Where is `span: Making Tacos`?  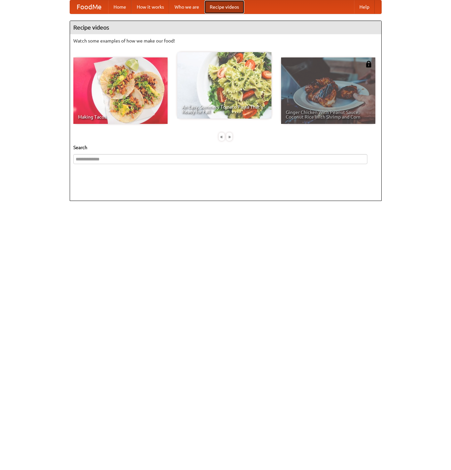 span: Making Tacos is located at coordinates (120, 117).